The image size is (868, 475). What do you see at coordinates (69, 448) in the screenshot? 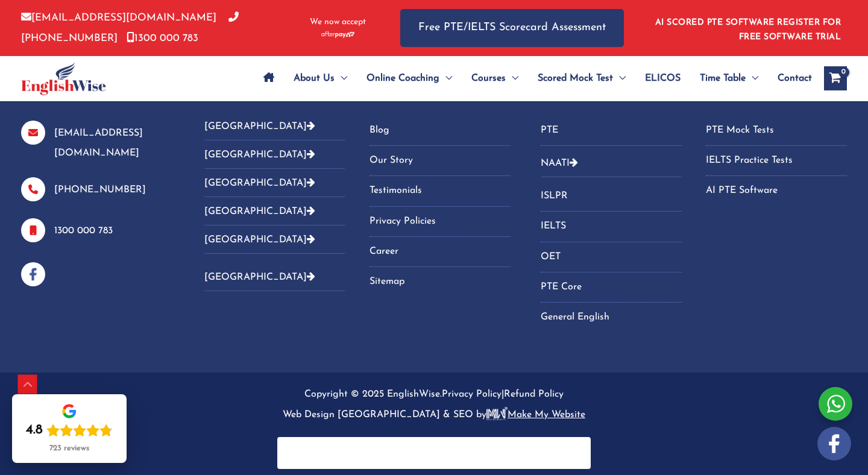
I see `div: 723 reviews` at bounding box center [69, 448].